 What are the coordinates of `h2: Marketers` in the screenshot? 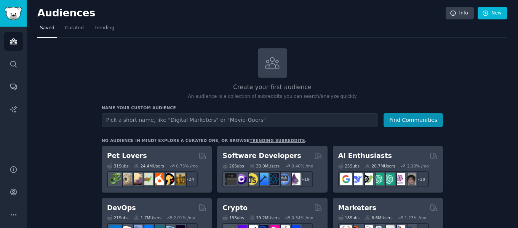 It's located at (357, 208).